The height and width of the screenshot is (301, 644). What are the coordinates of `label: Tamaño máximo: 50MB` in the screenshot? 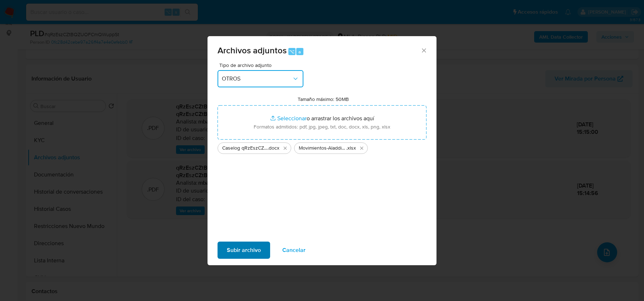 It's located at (323, 99).